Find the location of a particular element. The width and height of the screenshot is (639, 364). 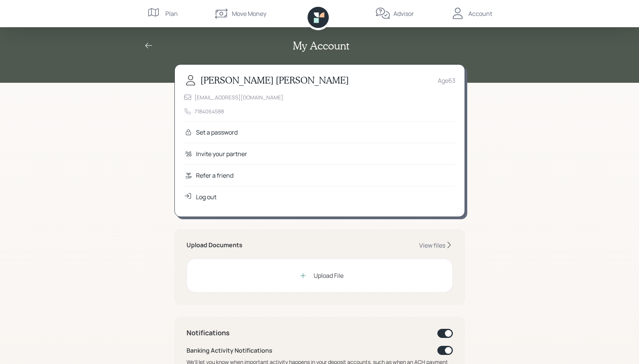

h2: My Account is located at coordinates (321, 46).